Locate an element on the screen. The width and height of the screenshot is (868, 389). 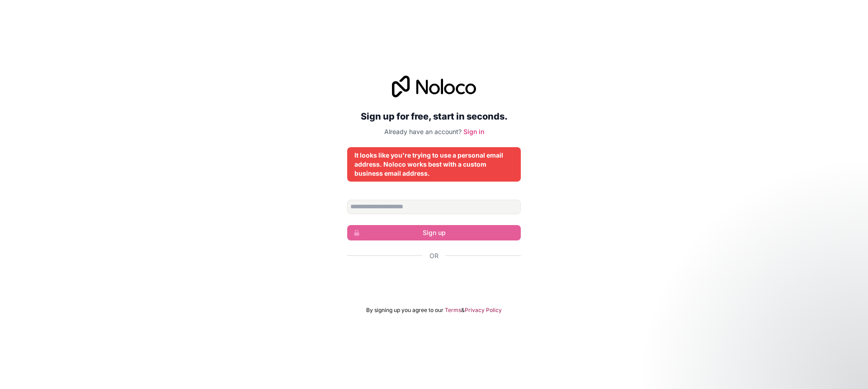
h2: Sign up for free, start in seconds. is located at coordinates (434, 116).